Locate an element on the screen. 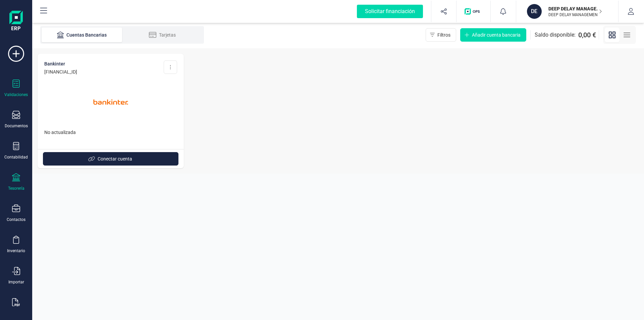  div: Solicitar financiación is located at coordinates (390, 11).